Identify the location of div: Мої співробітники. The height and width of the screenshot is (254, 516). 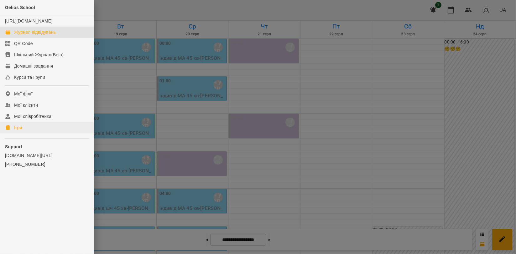
(33, 117).